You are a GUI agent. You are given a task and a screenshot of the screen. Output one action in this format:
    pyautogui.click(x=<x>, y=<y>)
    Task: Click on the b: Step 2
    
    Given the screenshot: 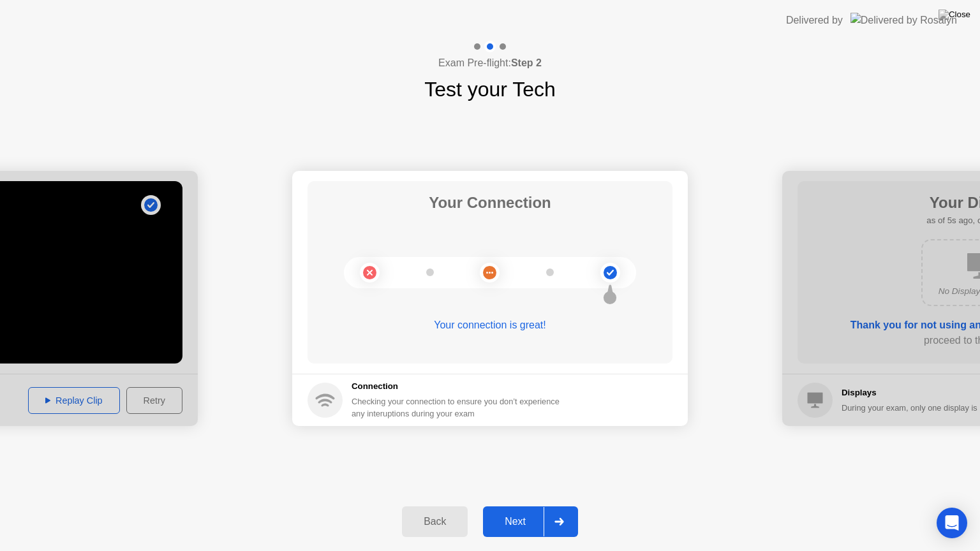 What is the action you would take?
    pyautogui.click(x=526, y=63)
    